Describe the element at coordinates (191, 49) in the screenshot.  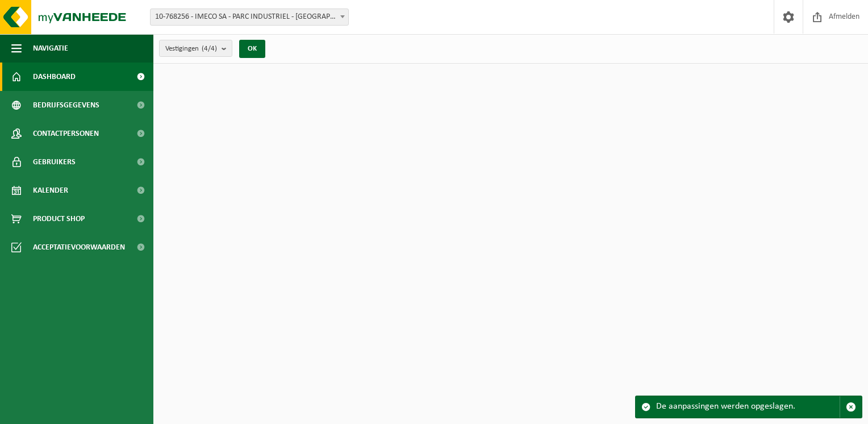
I see `span: Vestigingen` at that location.